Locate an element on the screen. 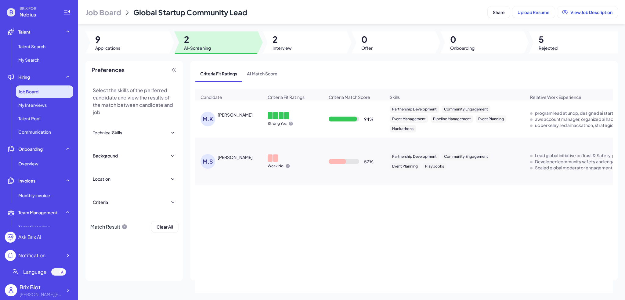 Image resolution: width=625 pixels, height=300 pixels. span: Language is located at coordinates (35, 272).